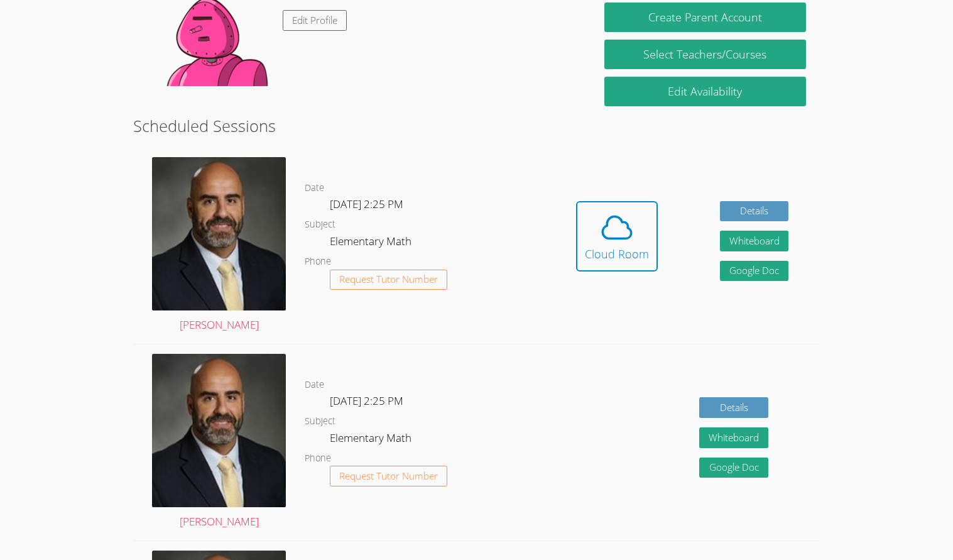 This screenshot has height=560, width=953. I want to click on button: Cloud Room, so click(617, 236).